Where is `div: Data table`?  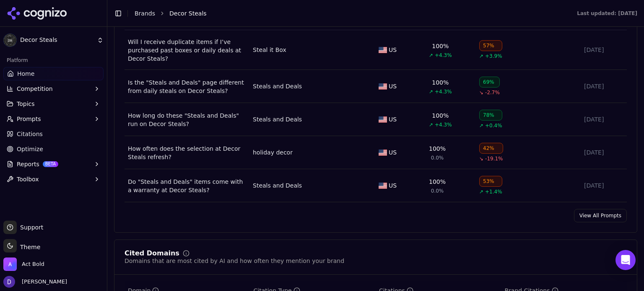 div: Data table is located at coordinates (376, 107).